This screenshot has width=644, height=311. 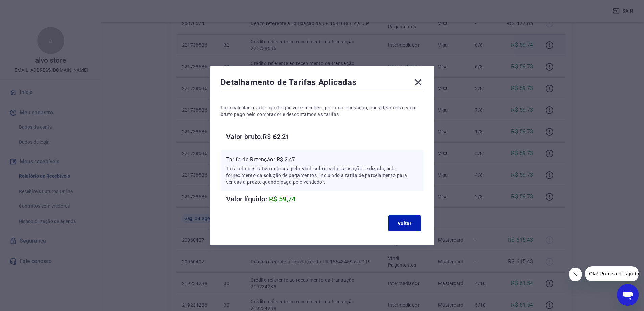 I want to click on button: Voltar, so click(x=405, y=223).